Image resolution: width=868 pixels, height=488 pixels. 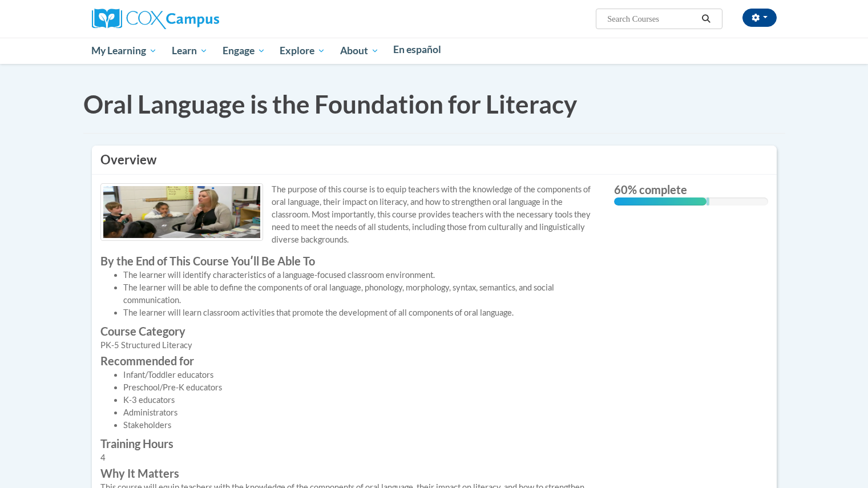 What do you see at coordinates (349, 473) in the screenshot?
I see `label: Why It Matters` at bounding box center [349, 473].